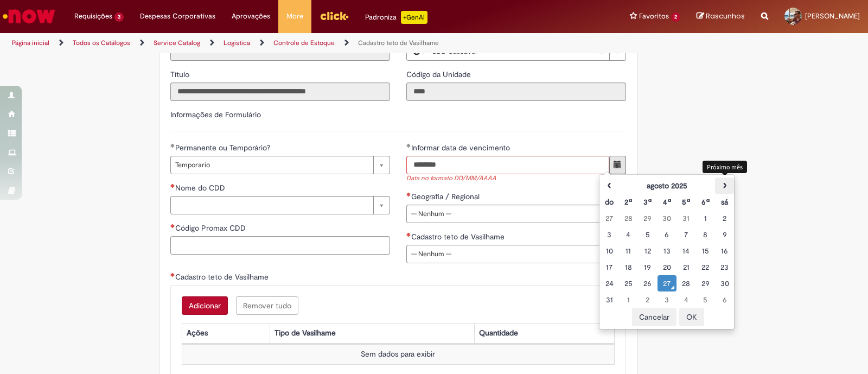 The image size is (868, 374). I want to click on div: O seletor de data foi aberto.27 August 2025 Wednesday, so click(667, 283).